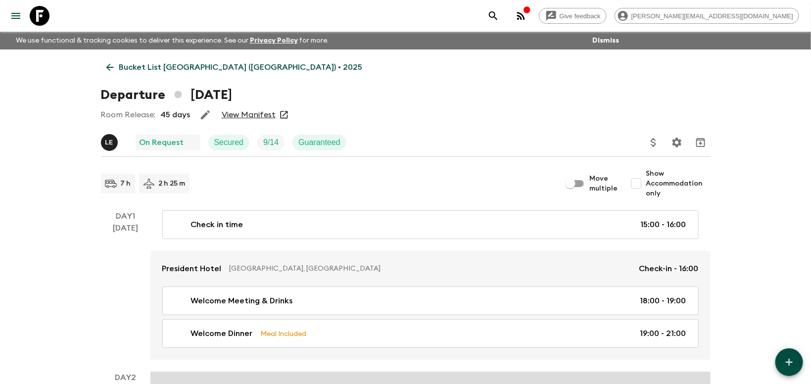  I want to click on p: Day 1, so click(126, 216).